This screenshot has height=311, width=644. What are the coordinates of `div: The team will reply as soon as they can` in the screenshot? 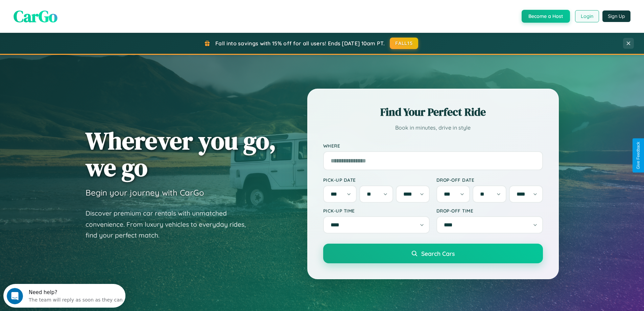 It's located at (72, 14).